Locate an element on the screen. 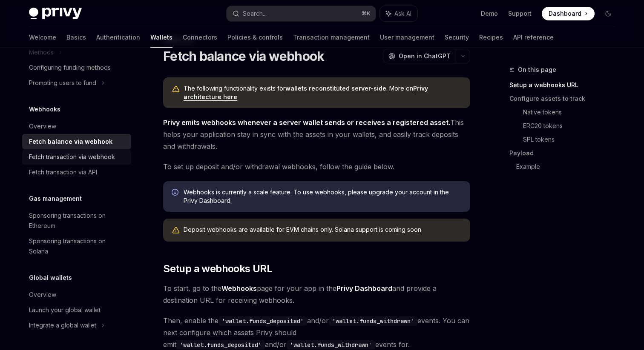  a: Support is located at coordinates (520, 14).